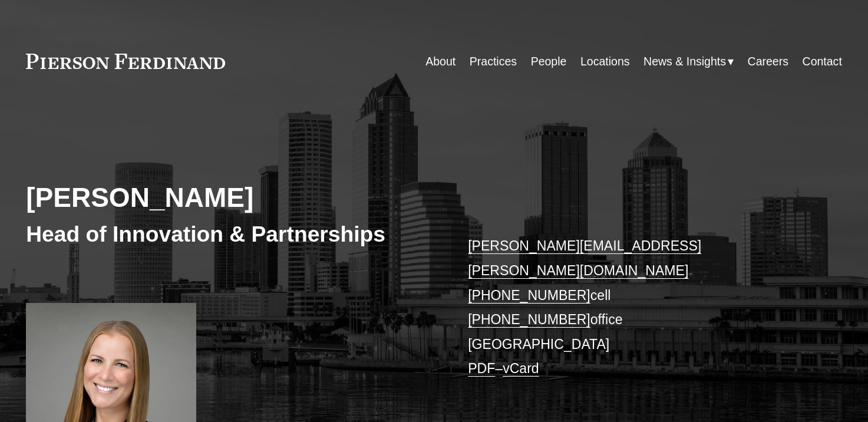  Describe the element at coordinates (440, 61) in the screenshot. I see `a: About` at that location.